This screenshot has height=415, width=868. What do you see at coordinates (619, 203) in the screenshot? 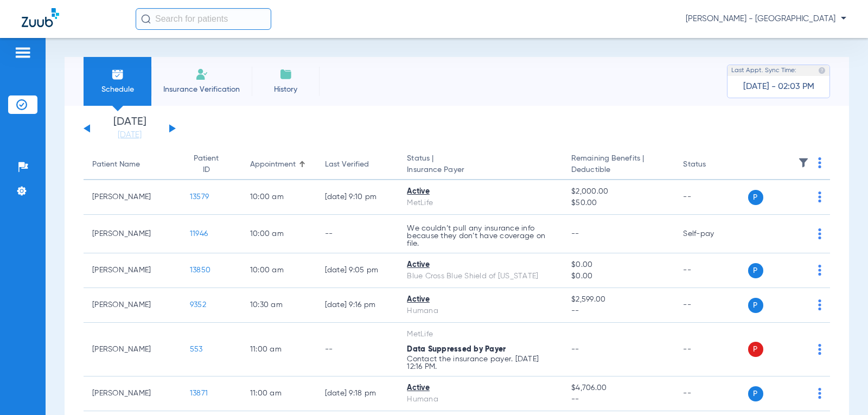
I see `span: $50.00` at bounding box center [619, 203].